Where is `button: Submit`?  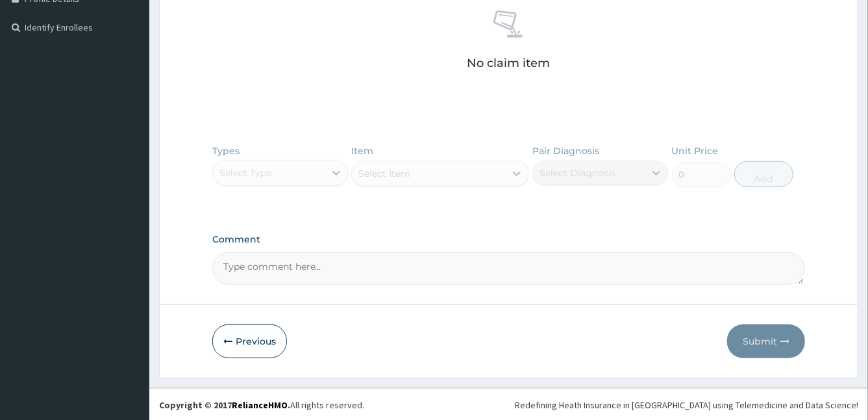 button: Submit is located at coordinates (766, 342).